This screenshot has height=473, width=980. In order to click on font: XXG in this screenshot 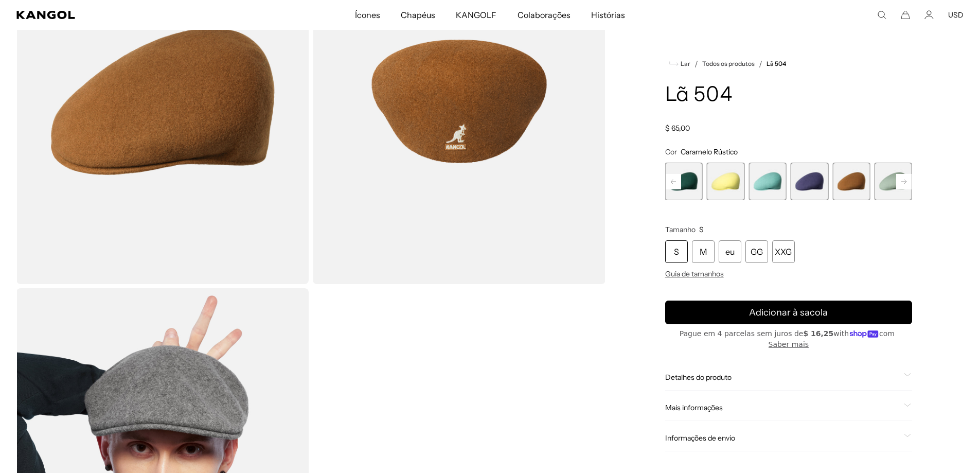, I will do `click(783, 251)`.